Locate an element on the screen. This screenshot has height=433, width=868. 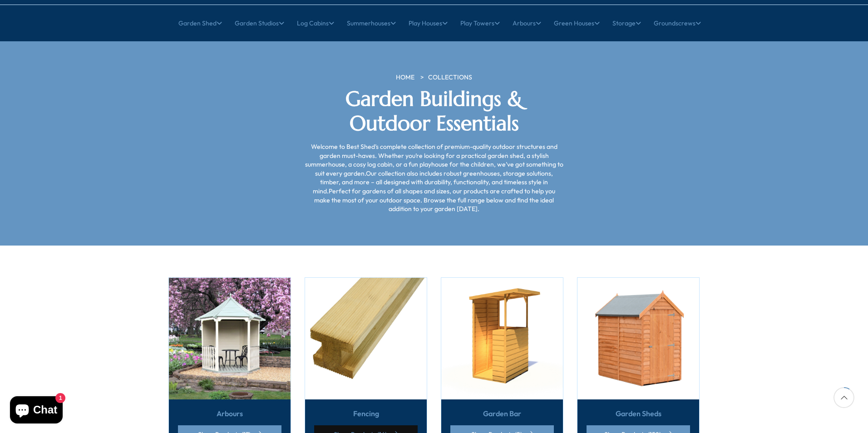
a: Garden Bar is located at coordinates (501, 413).